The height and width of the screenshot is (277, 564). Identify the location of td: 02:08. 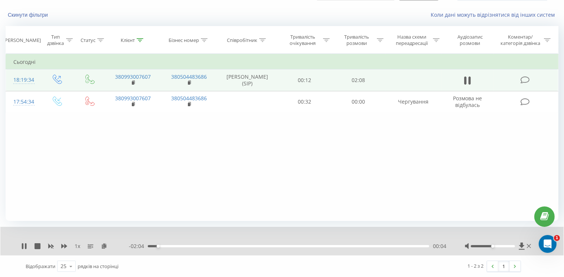
(358, 80).